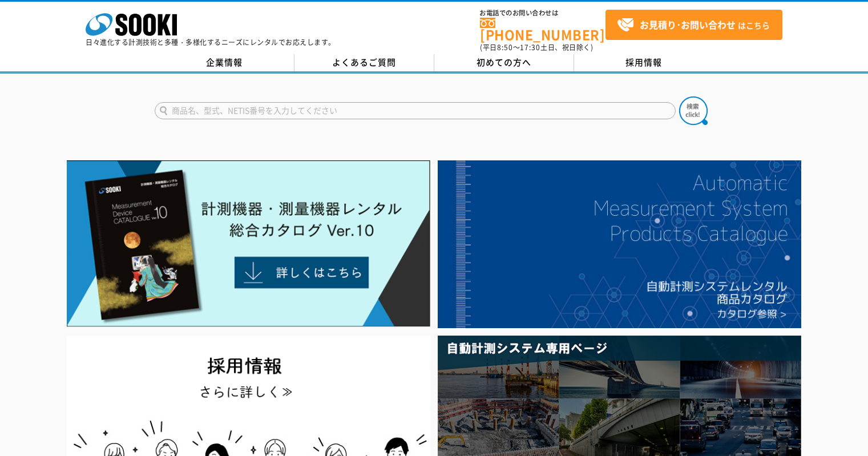  What do you see at coordinates (364, 63) in the screenshot?
I see `a: よくあるご質問` at bounding box center [364, 63].